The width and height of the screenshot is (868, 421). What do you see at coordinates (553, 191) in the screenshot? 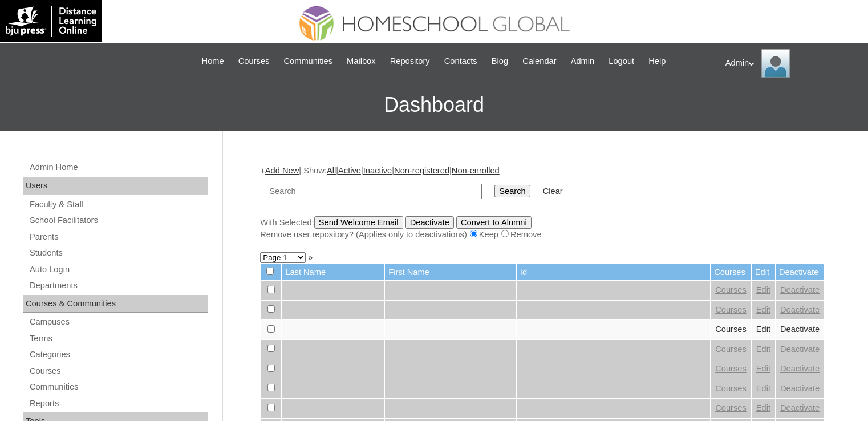
I see `a: Clear` at bounding box center [553, 191].